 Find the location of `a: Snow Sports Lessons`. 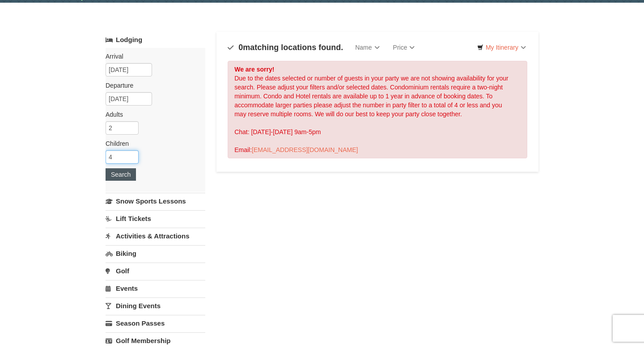

a: Snow Sports Lessons is located at coordinates (155, 201).